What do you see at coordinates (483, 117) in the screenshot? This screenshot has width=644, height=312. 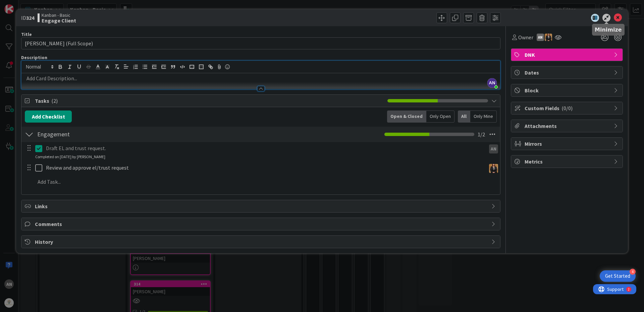 I see `div: Only Mine` at bounding box center [483, 117].